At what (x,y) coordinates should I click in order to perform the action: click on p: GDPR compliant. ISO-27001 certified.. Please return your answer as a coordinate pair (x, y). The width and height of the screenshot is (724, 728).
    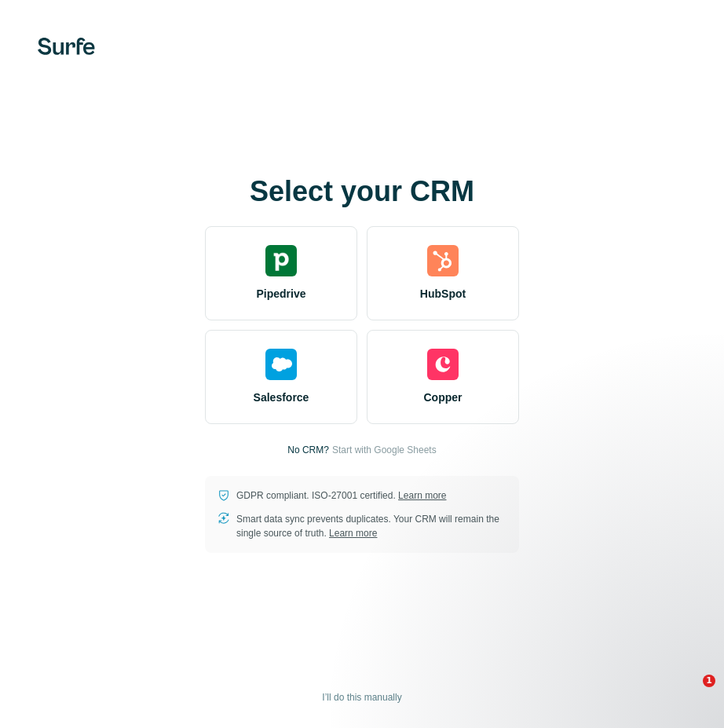
    Looking at the image, I should click on (341, 496).